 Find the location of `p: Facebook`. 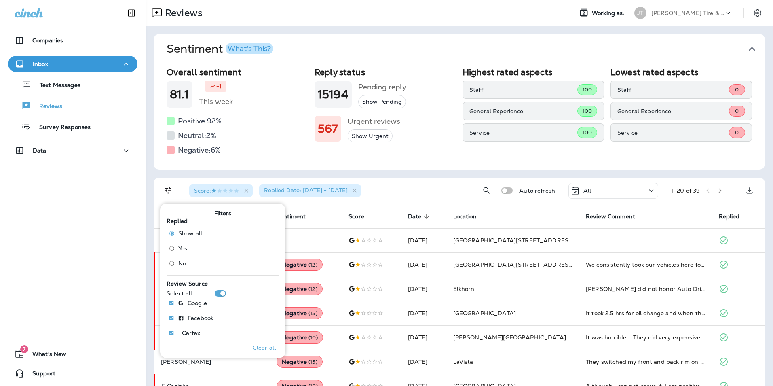

p: Facebook is located at coordinates (201, 318).